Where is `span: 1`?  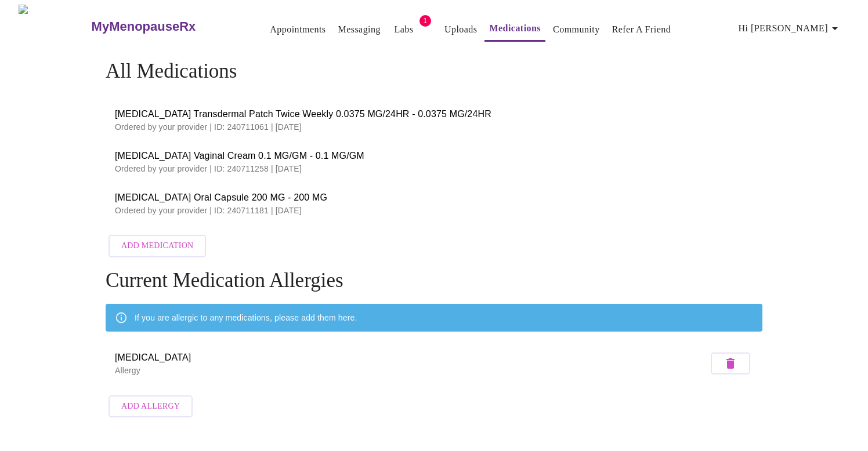
span: 1 is located at coordinates (425, 21).